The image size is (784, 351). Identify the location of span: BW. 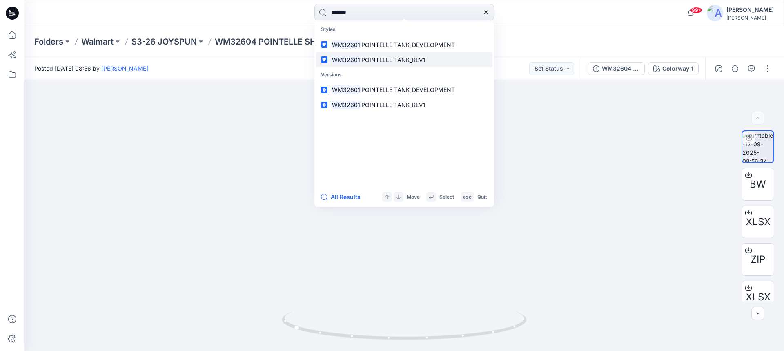
(758, 184).